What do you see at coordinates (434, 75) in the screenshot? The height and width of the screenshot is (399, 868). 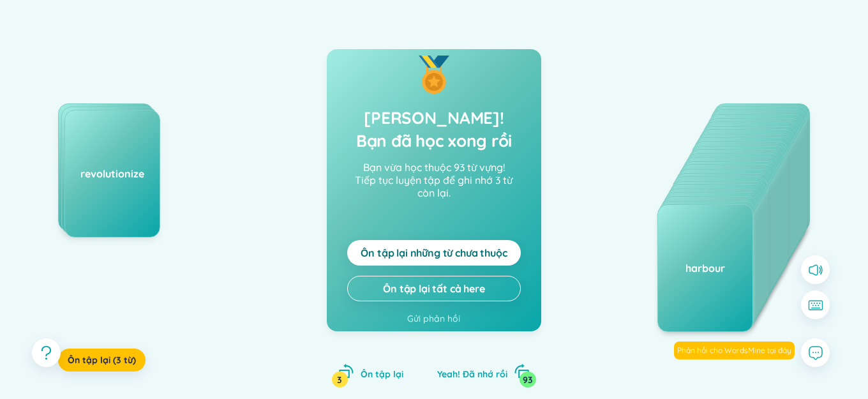 I see `img: Good job!` at bounding box center [434, 75].